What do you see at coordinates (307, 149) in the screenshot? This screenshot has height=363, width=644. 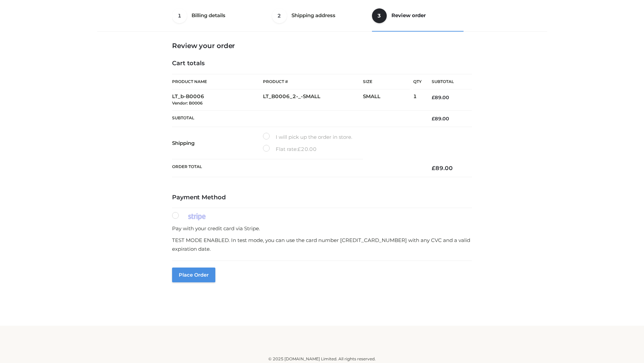 I see `bdi: 20.00` at bounding box center [307, 149].